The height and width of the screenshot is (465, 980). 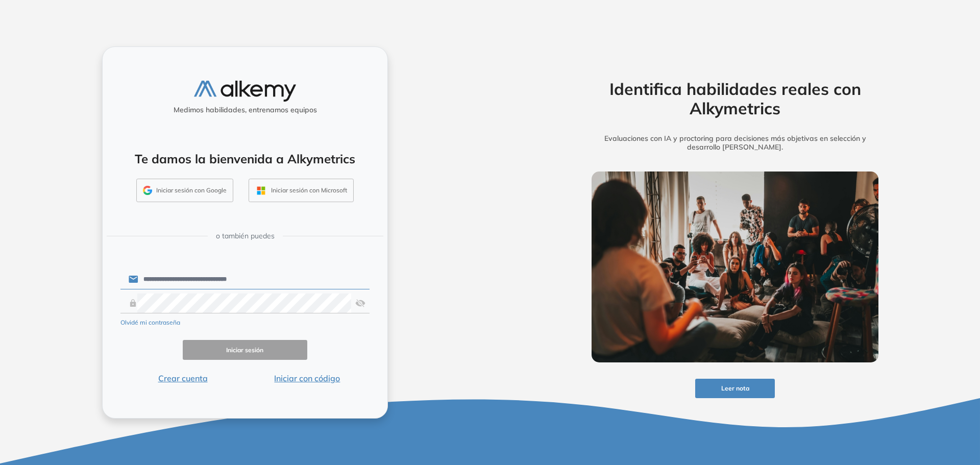 I want to click on h2: Identifica habilidades reales con Alkymetrics, so click(x=735, y=99).